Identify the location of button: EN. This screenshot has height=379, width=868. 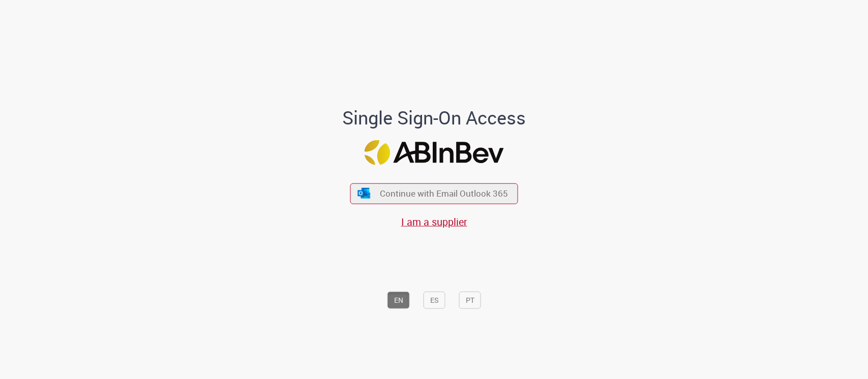
(398, 300).